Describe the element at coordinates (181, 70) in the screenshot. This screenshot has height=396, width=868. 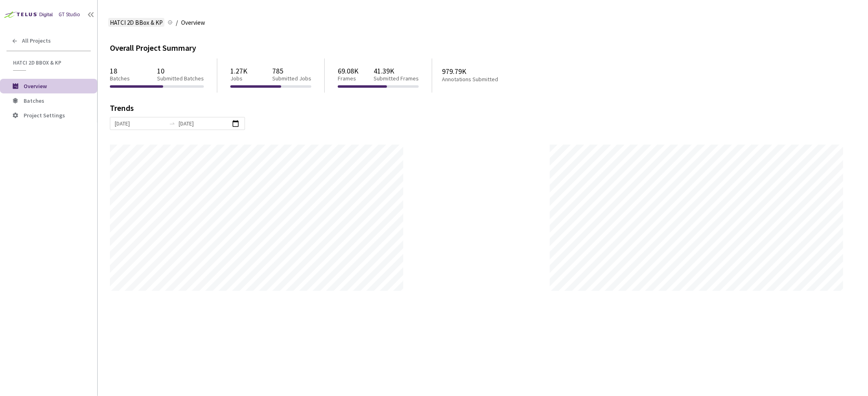
I see `p: 10` at that location.